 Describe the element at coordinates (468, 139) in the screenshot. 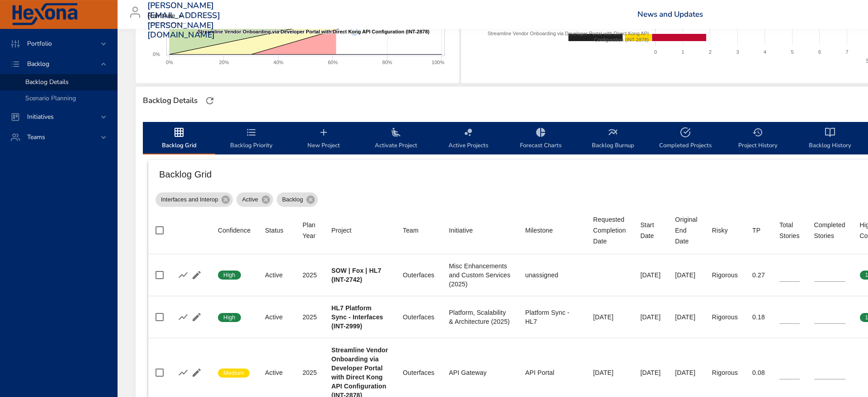

I see `span: Active Projects` at that location.